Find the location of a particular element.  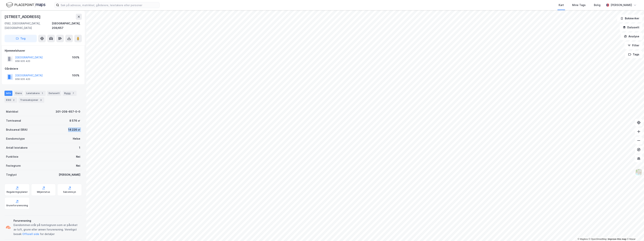

div: Kart is located at coordinates (561, 5).